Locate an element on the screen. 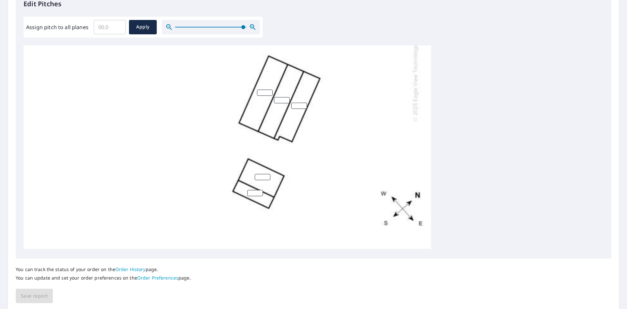  button: Apply is located at coordinates (143, 27).